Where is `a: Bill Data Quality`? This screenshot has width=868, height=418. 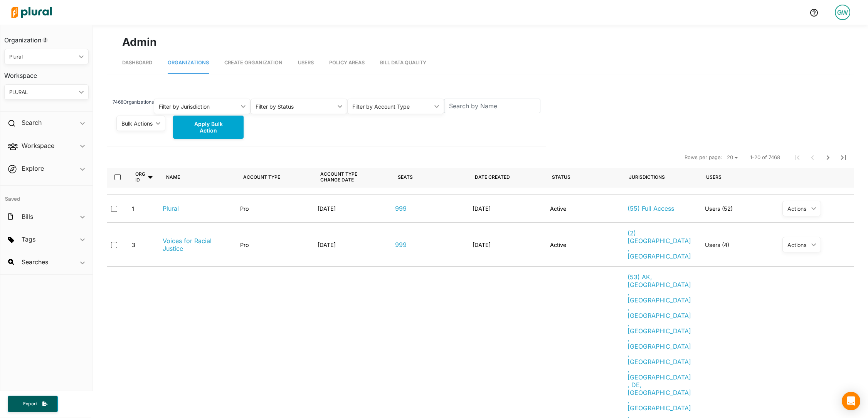 a: Bill Data Quality is located at coordinates (403, 63).